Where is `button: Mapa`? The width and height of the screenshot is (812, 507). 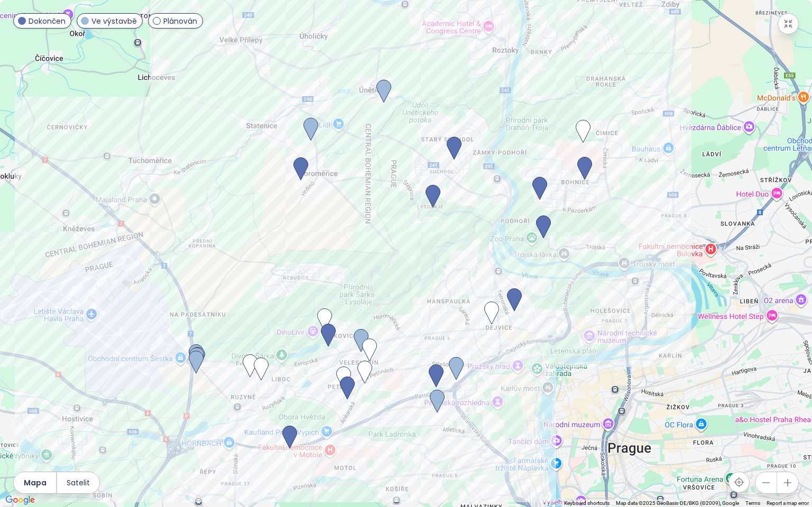
button: Mapa is located at coordinates (35, 483).